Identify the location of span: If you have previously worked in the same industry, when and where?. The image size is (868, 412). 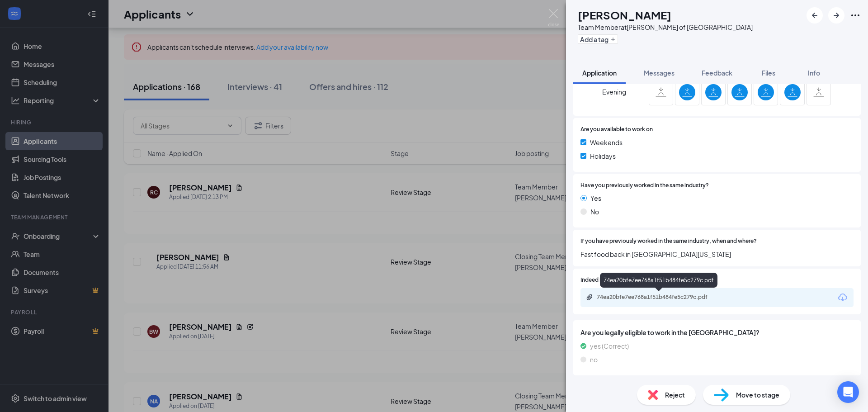
(669, 241).